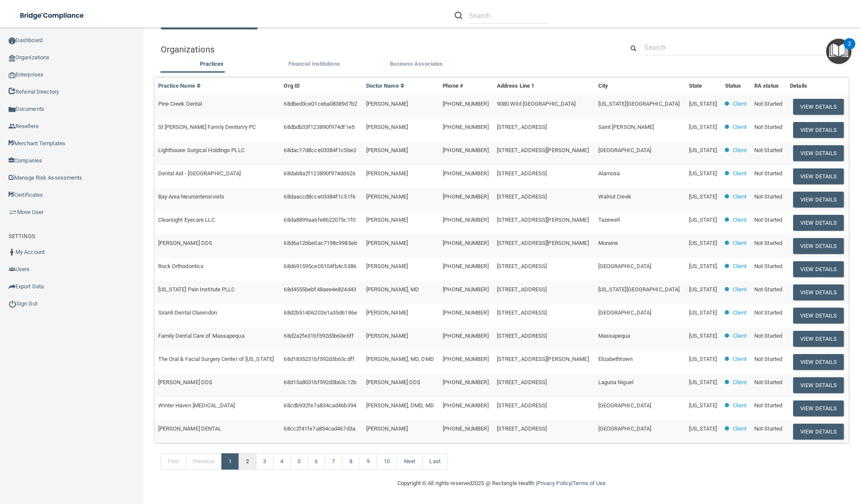  I want to click on a: Previous, so click(204, 461).